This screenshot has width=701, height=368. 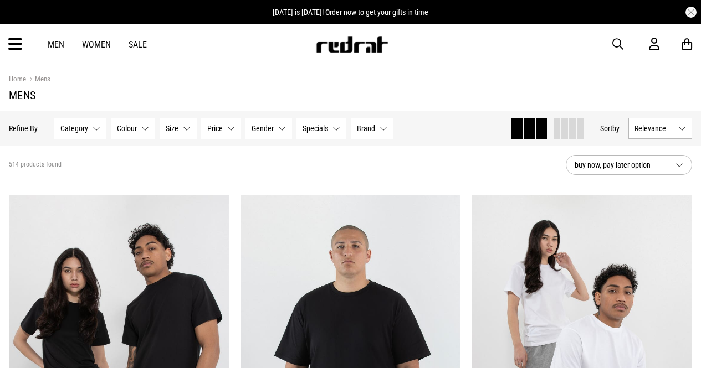 What do you see at coordinates (315, 129) in the screenshot?
I see `span: Specials` at bounding box center [315, 129].